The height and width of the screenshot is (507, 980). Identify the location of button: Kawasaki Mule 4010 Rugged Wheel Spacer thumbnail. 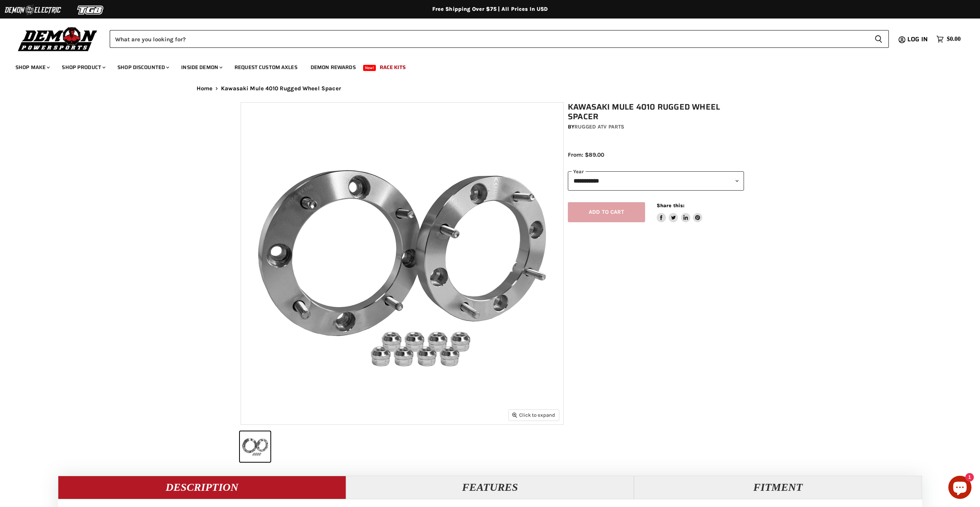
(255, 446).